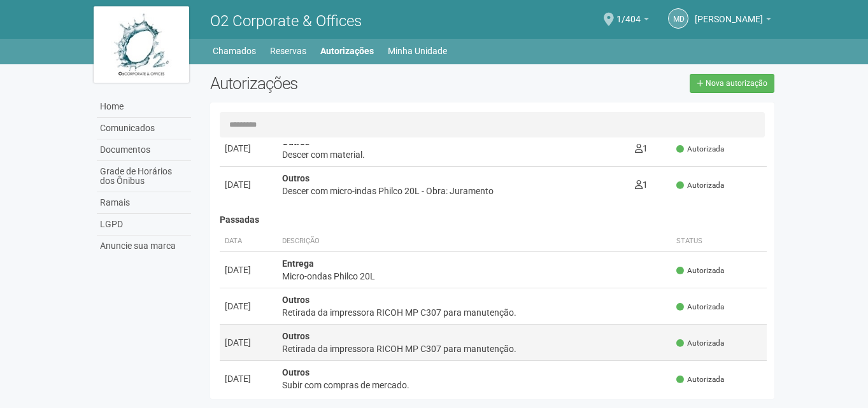 This screenshot has height=408, width=868. I want to click on span: Nova autorização, so click(736, 83).